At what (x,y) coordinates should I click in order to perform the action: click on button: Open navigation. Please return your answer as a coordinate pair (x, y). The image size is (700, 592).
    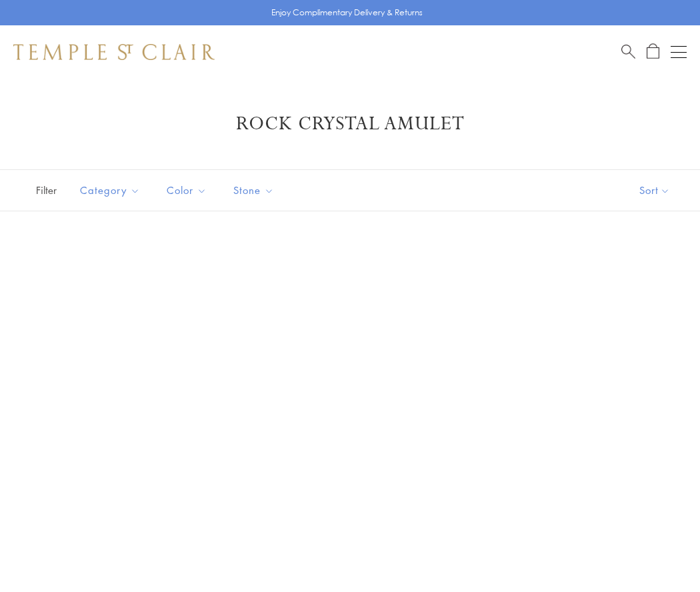
    Looking at the image, I should click on (679, 52).